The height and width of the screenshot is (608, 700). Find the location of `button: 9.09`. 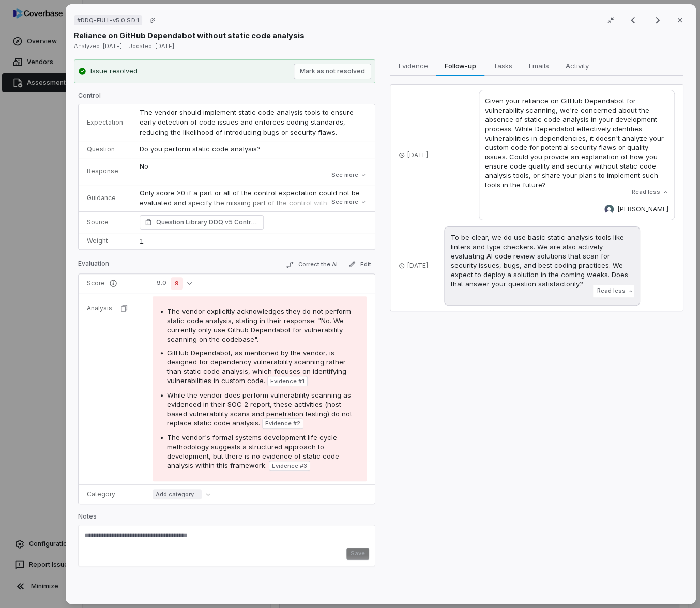

button: 9.09 is located at coordinates (174, 284).